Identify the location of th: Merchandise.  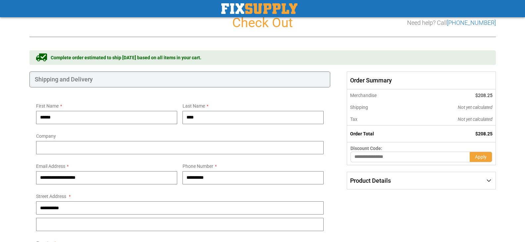
(380, 95).